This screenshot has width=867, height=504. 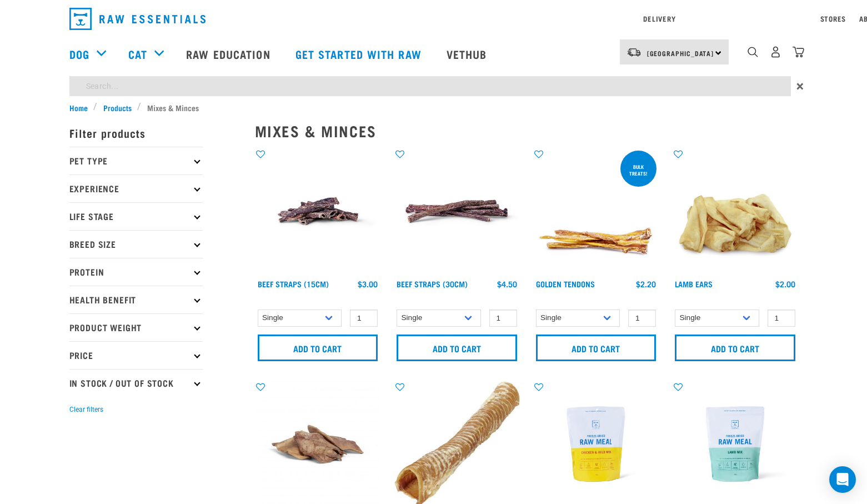 What do you see at coordinates (507, 284) in the screenshot?
I see `div: $4.50` at bounding box center [507, 284].